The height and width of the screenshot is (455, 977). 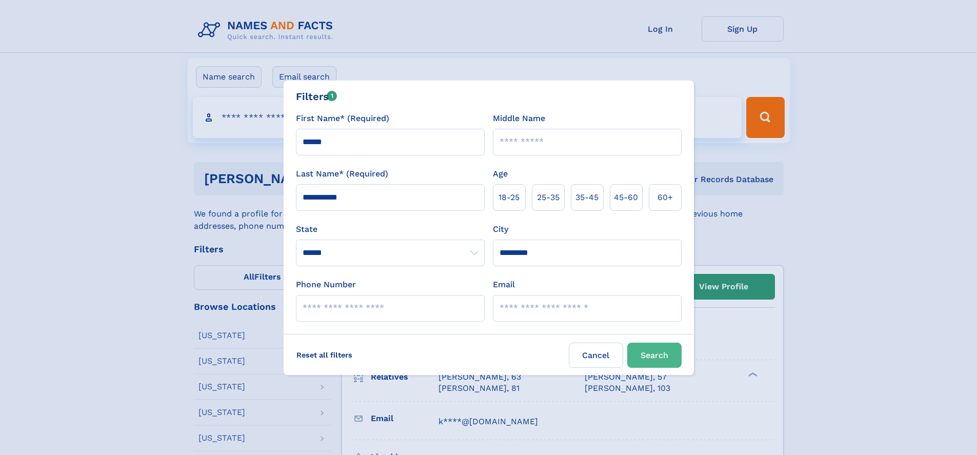 I want to click on label: Middle Name, so click(x=519, y=118).